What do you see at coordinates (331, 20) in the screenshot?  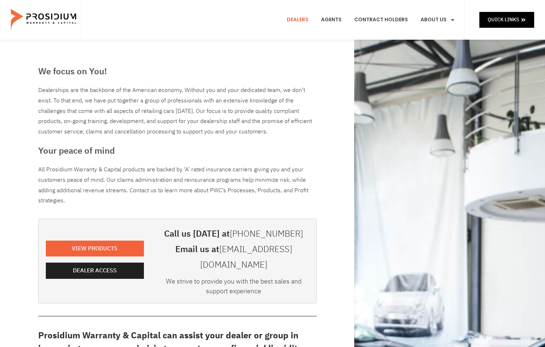 I see `a: Agents` at bounding box center [331, 20].